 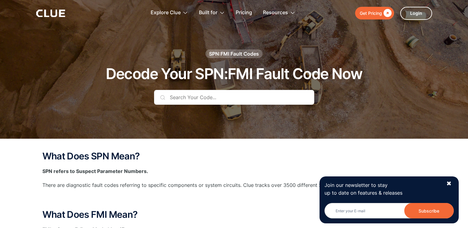 What do you see at coordinates (234, 156) in the screenshot?
I see `h2: What Does SPN Mean?` at bounding box center [234, 156].